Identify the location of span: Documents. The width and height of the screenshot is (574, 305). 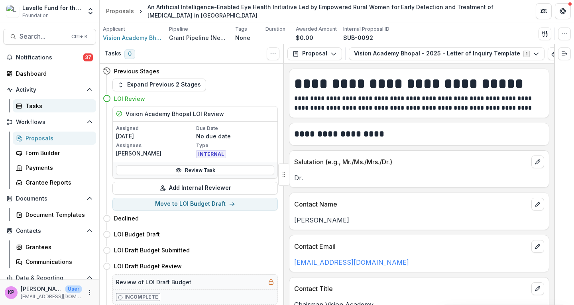
(49, 199).